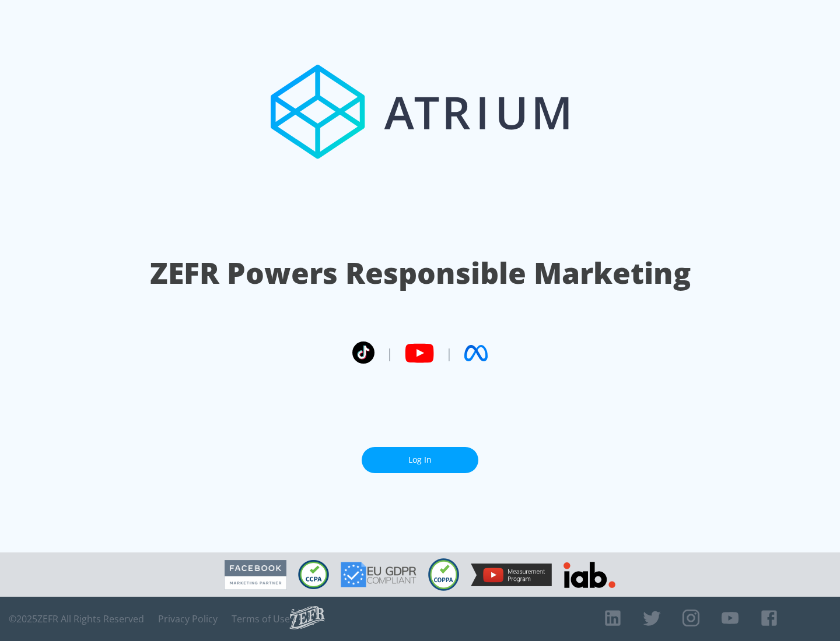 The height and width of the screenshot is (641, 840). I want to click on img: GDPR Compliant, so click(379, 575).